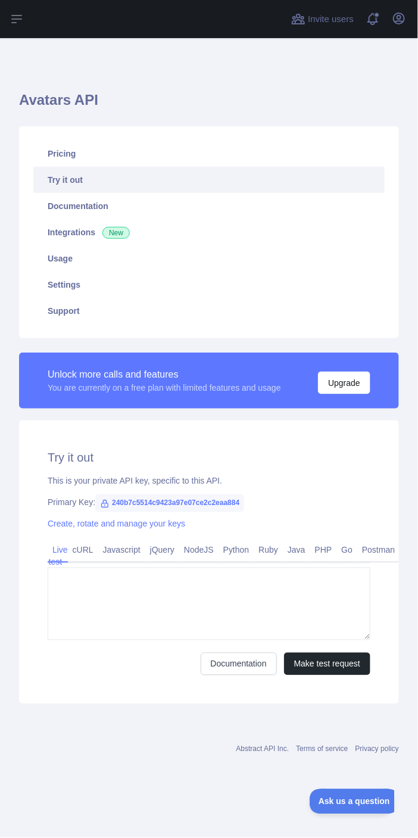  What do you see at coordinates (378, 550) in the screenshot?
I see `a: Postman` at bounding box center [378, 550].